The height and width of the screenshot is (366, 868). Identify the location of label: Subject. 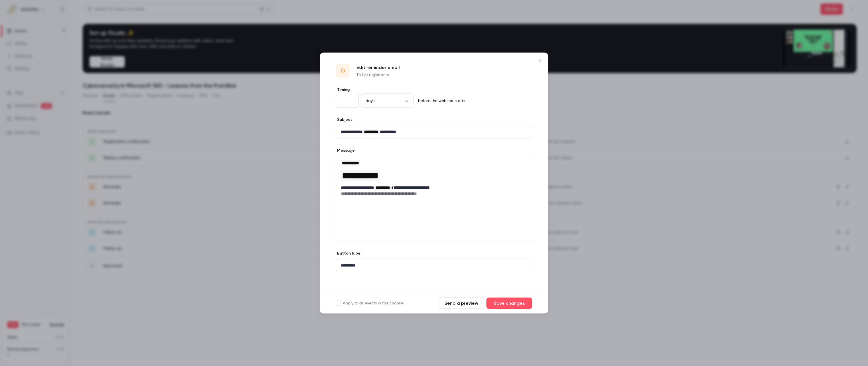
(344, 120).